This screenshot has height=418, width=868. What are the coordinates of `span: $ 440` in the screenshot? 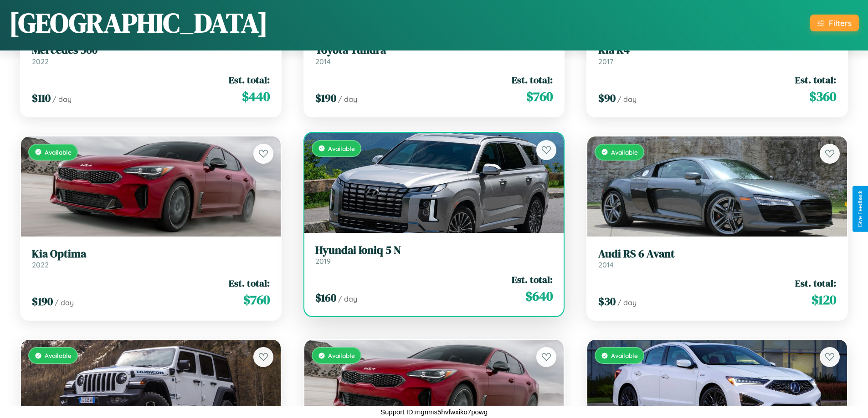 It's located at (256, 97).